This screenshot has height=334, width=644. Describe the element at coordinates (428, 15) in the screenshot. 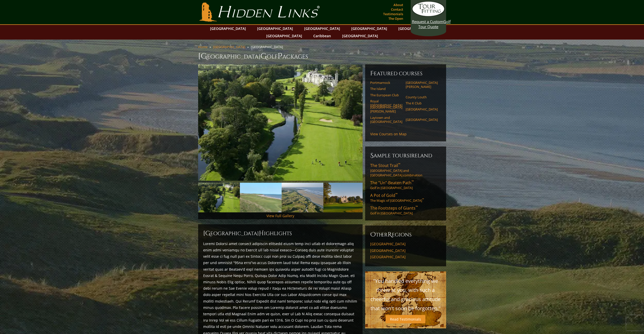

I see `a: Request a CustomGolf Tour Quote` at that location.